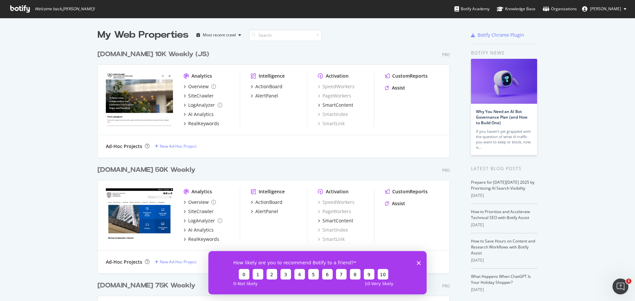 This screenshot has height=301, width=635. I want to click on img: college.mayo.edu, so click(139, 100).